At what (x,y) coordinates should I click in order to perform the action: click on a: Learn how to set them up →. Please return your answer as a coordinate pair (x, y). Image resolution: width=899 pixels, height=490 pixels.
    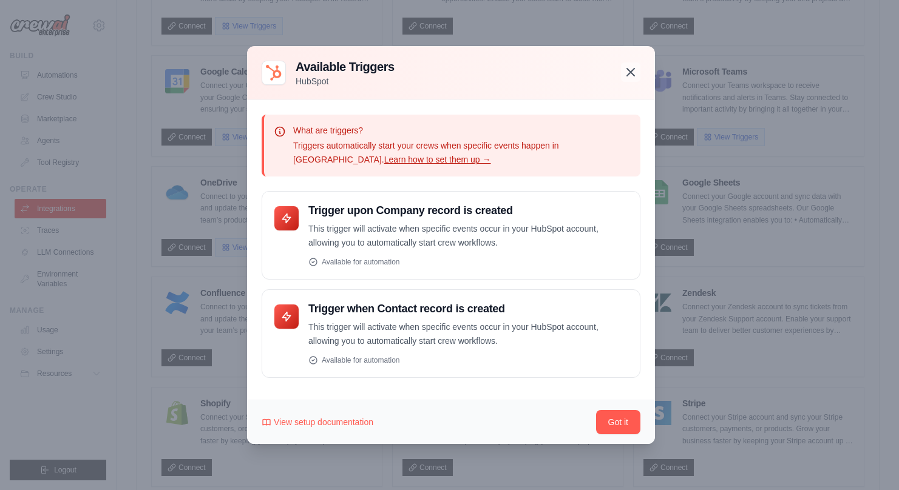
    Looking at the image, I should click on (438, 160).